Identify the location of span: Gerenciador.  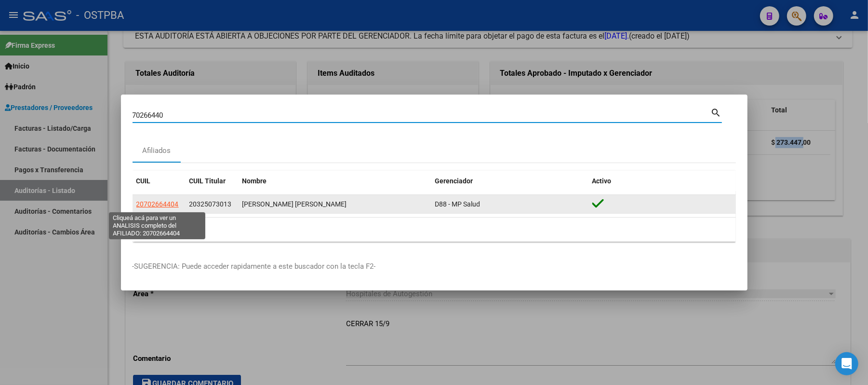
(454, 180).